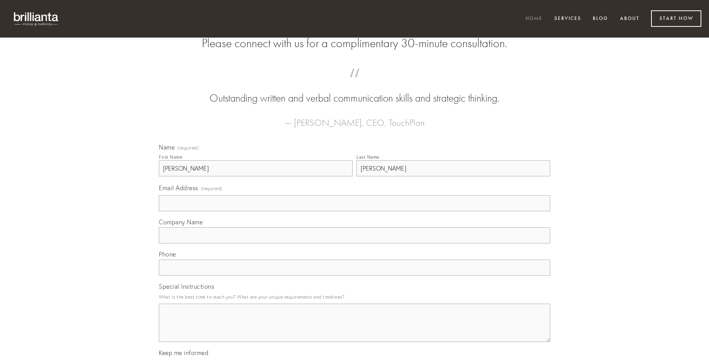 The height and width of the screenshot is (360, 709). I want to click on a: Home, so click(534, 19).